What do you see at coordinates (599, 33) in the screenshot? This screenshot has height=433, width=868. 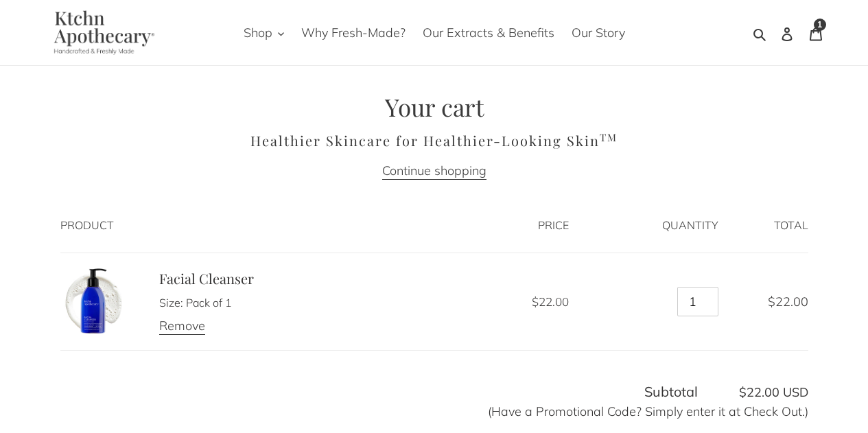 I see `a: Our Story` at bounding box center [599, 33].